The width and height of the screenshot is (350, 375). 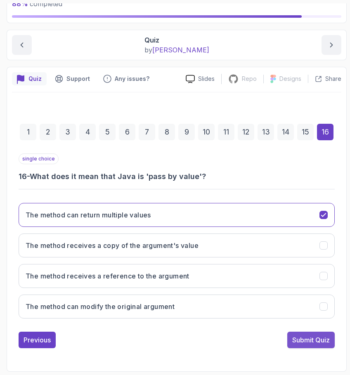 I want to click on button: Feedback button, so click(x=126, y=79).